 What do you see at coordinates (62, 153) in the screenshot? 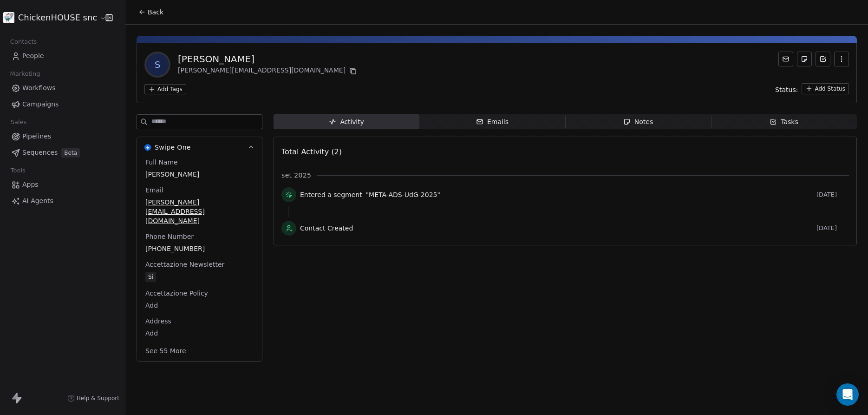
I see `a: SequencesBeta` at bounding box center [62, 153].